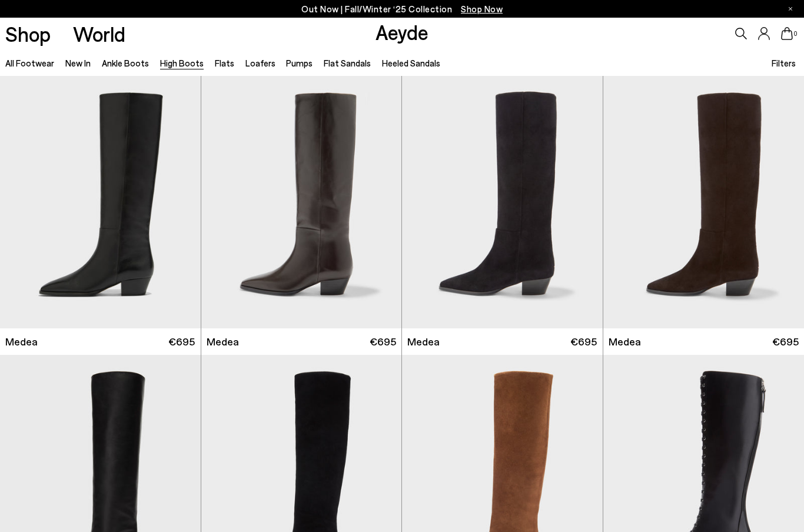 The height and width of the screenshot is (532, 804). Describe the element at coordinates (125, 63) in the screenshot. I see `a: Ankle Boots` at that location.